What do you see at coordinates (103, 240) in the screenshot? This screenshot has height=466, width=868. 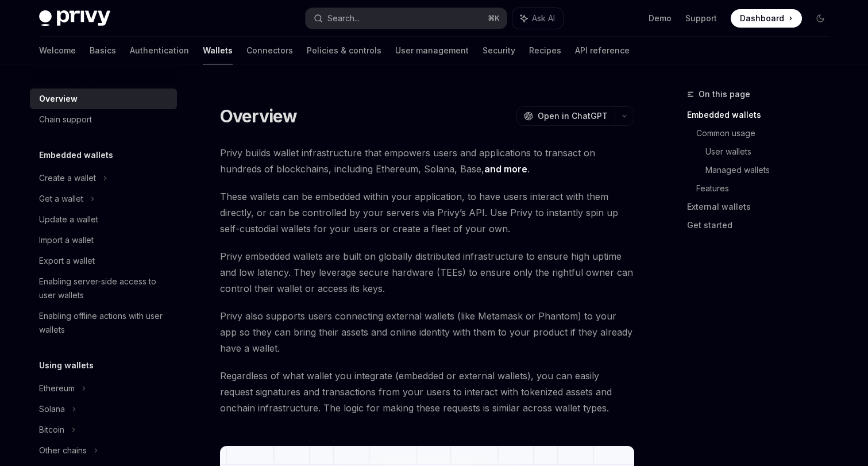 I see `a: Import a wallet` at bounding box center [103, 240].